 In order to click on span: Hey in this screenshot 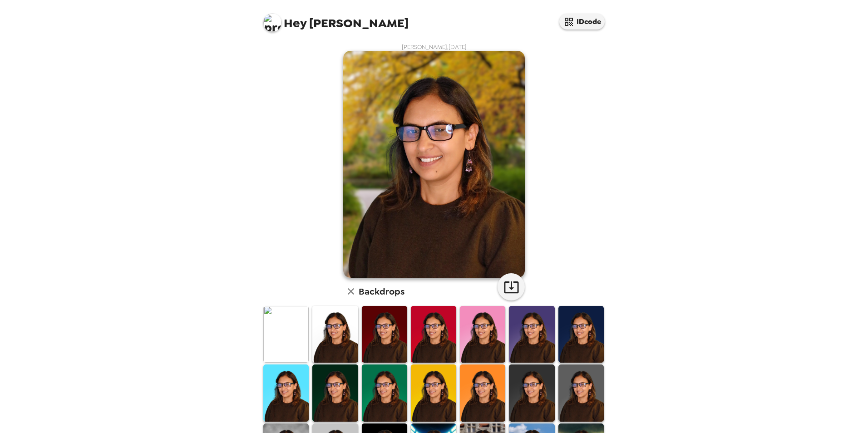, I will do `click(295, 23)`.